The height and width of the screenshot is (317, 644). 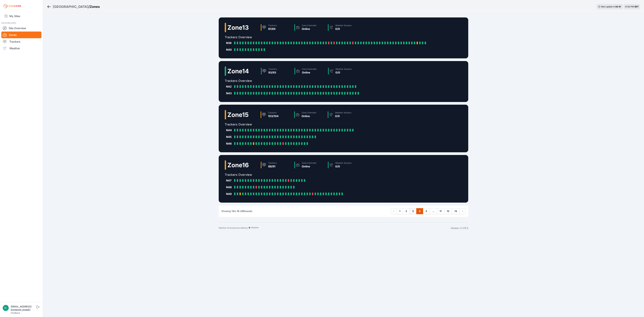 What do you see at coordinates (334, 228) in the screenshot?
I see `div: Weather forecasts provided by` at bounding box center [334, 228].